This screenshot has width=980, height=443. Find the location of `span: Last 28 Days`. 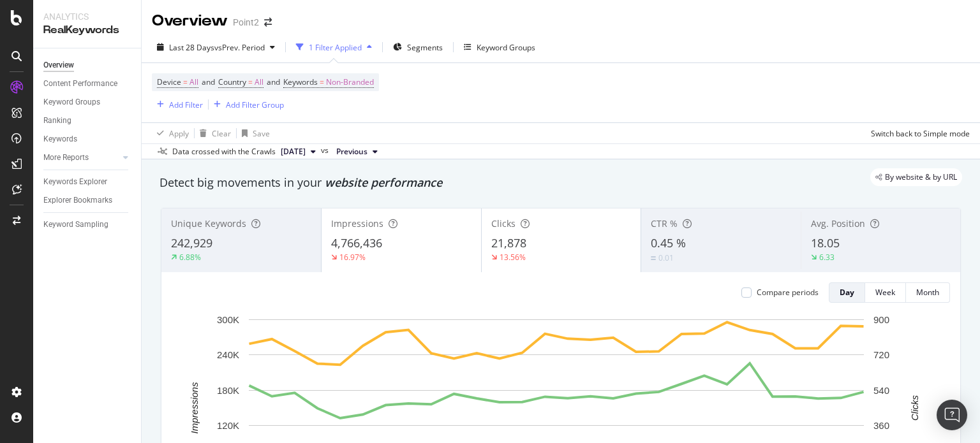

span: Last 28 Days is located at coordinates (192, 47).